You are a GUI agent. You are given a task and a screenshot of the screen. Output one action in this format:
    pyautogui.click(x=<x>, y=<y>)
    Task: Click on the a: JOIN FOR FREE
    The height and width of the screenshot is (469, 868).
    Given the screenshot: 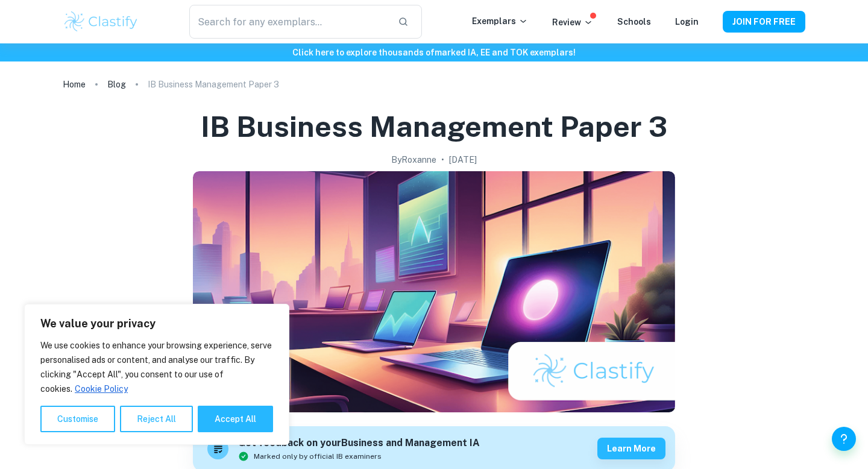 What is the action you would take?
    pyautogui.click(x=764, y=22)
    